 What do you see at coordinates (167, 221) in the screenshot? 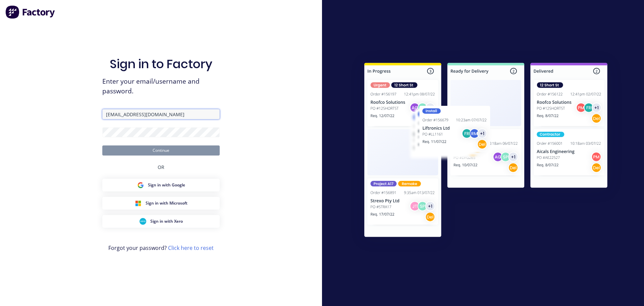
I see `span: Sign in with Xero` at bounding box center [167, 221].